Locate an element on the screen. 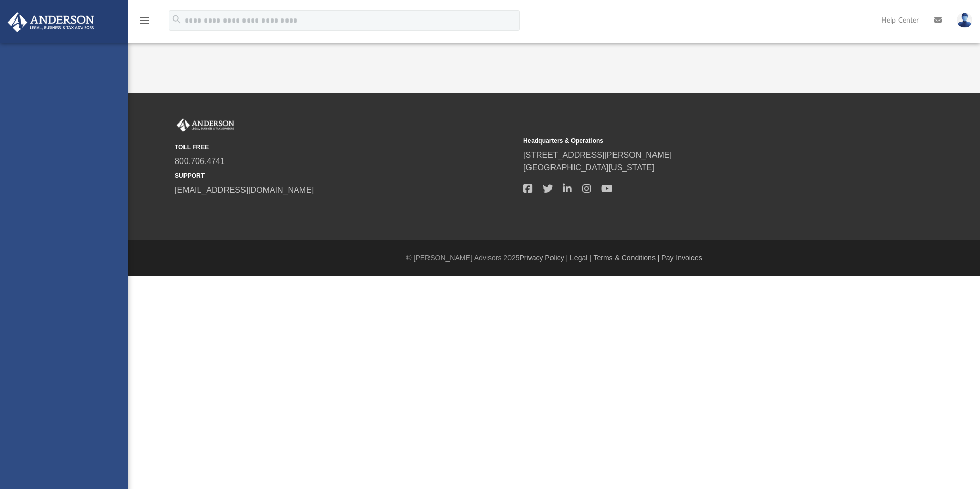 The height and width of the screenshot is (489, 980). a: Privacy Policy | is located at coordinates (544, 258).